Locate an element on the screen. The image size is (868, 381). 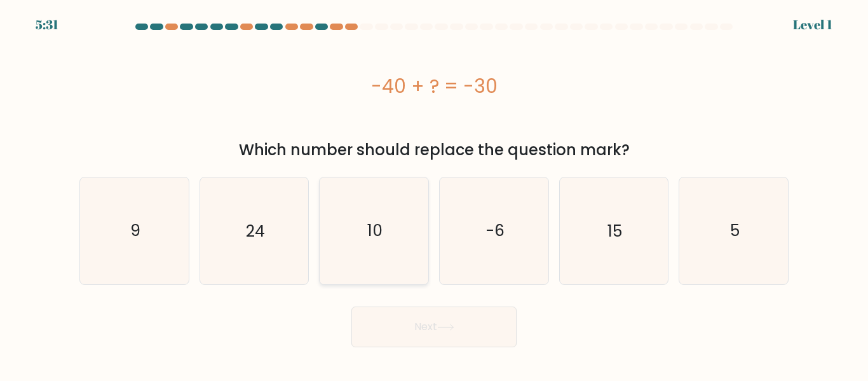
div: -40 + ? = -30 is located at coordinates (434, 86).